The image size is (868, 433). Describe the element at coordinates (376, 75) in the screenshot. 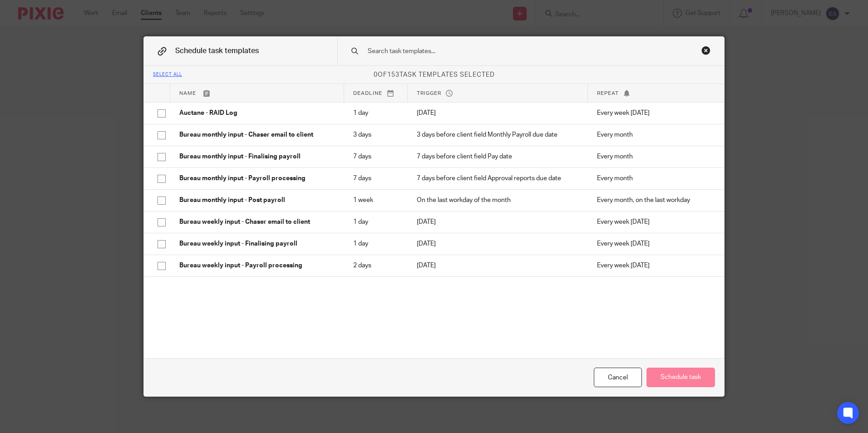

I see `span: 0` at that location.